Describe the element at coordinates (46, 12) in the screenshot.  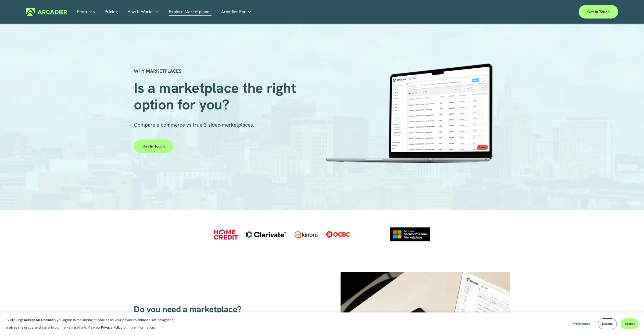
I see `img: Arcadier` at that location.